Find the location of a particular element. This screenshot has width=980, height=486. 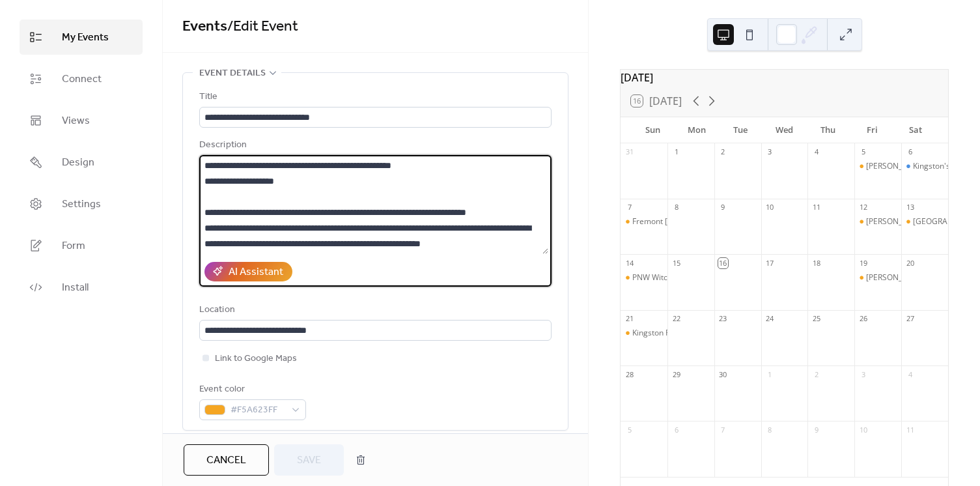

div: Thu is located at coordinates (828, 130).